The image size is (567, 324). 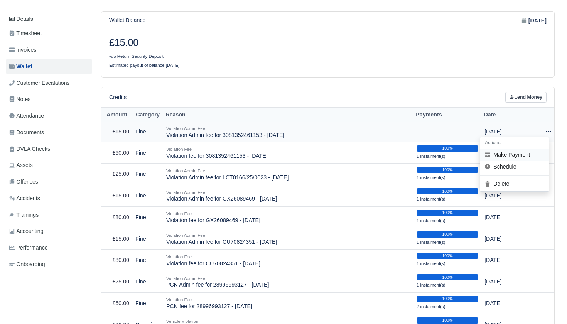 What do you see at coordinates (49, 165) in the screenshot?
I see `a: Assets` at bounding box center [49, 165].